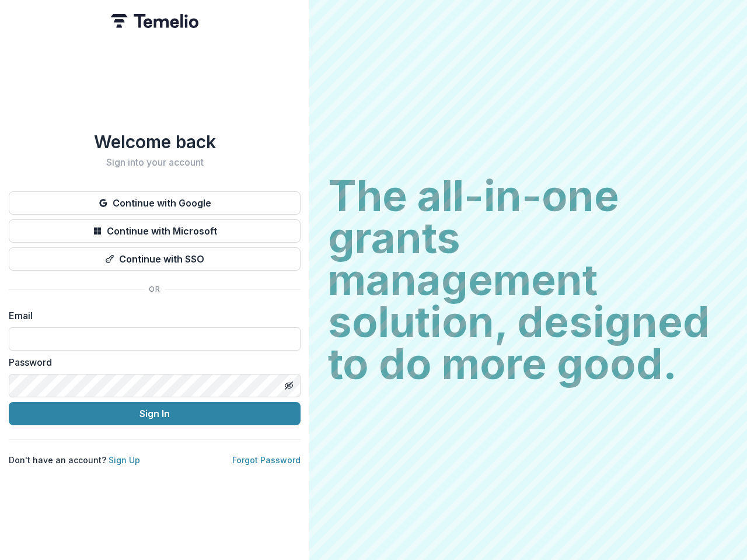 This screenshot has height=560, width=747. I want to click on button: Continue with Microsoft, so click(155, 231).